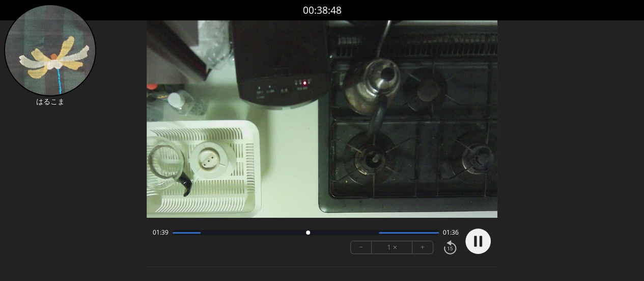 This screenshot has height=281, width=644. I want to click on img: SK, so click(50, 50).